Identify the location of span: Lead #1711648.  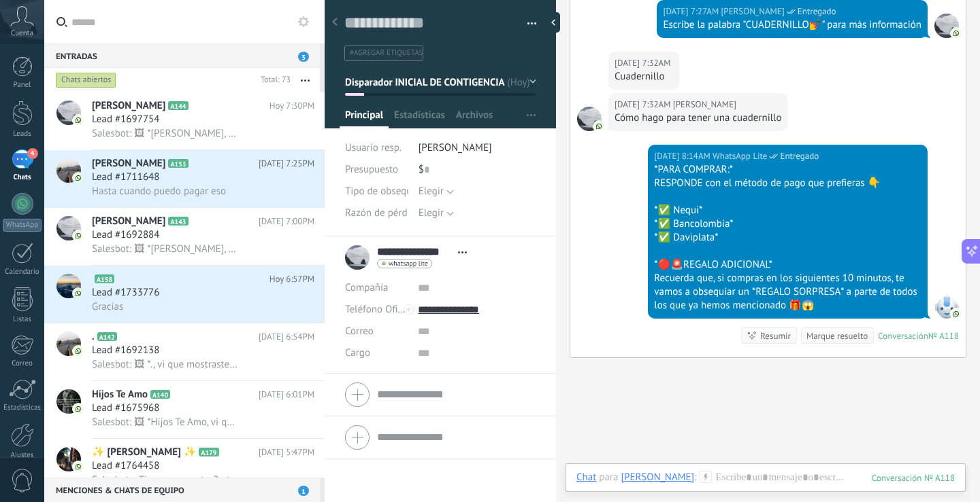
(125, 177).